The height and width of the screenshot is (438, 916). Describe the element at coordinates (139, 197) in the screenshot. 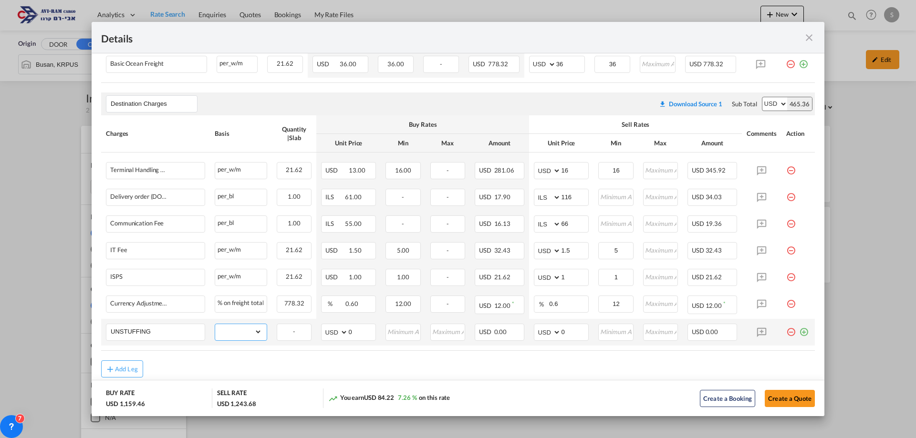

I see `div: Delivery order (DO Fee)` at that location.